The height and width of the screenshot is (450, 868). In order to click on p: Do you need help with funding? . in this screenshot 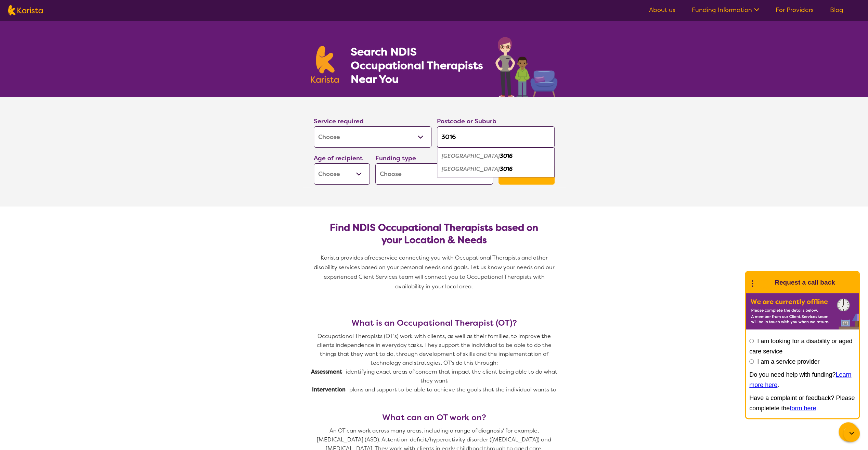, I will do `click(802, 380)`.